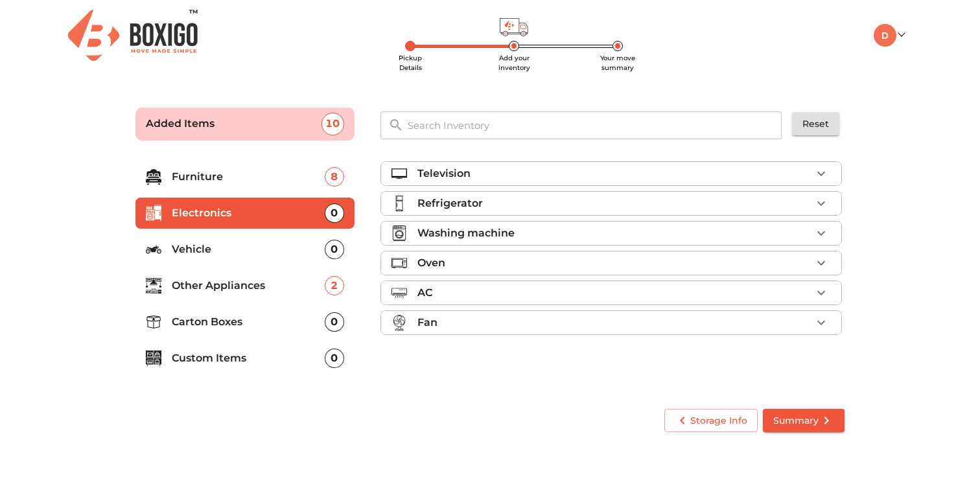 This screenshot has width=980, height=484. I want to click on span: Pickup Details, so click(410, 63).